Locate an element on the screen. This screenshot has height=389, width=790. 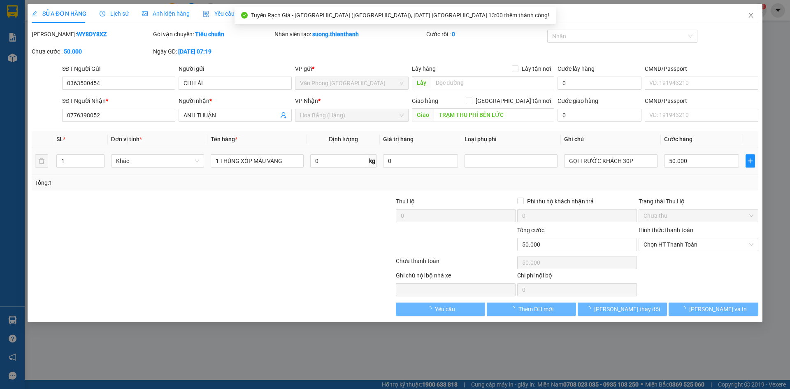
span: Lấy is located at coordinates (421, 83).